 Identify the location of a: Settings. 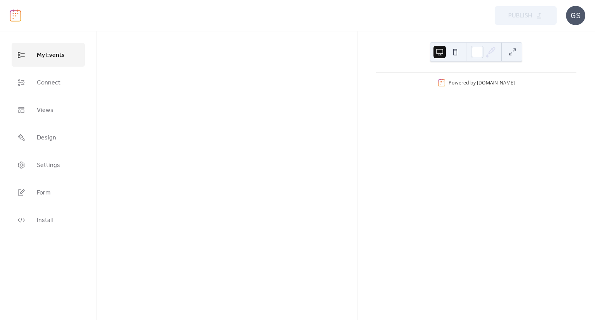
(48, 165).